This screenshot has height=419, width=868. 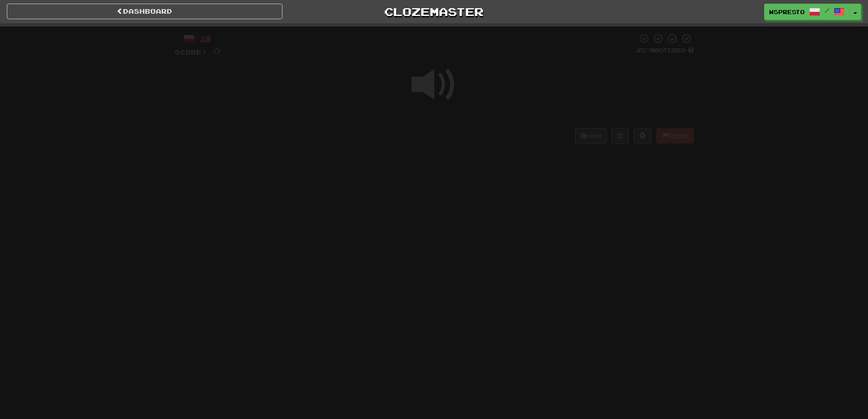 I want to click on span: 25 %, so click(x=643, y=50).